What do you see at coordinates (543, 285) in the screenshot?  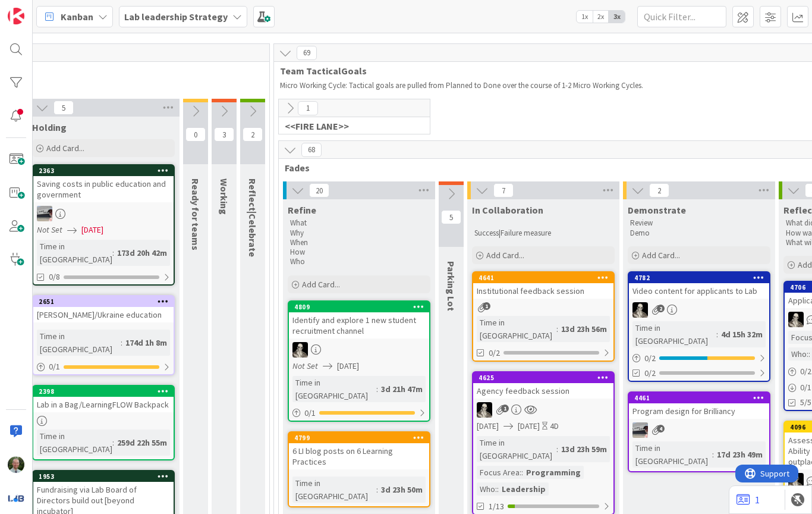 I see `div: 4641Institutional feedback session` at bounding box center [543, 285].